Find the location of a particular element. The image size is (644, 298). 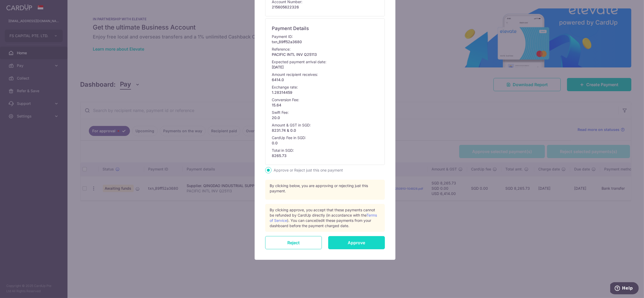

p: Amount & GST in SGD: is located at coordinates (291, 125).